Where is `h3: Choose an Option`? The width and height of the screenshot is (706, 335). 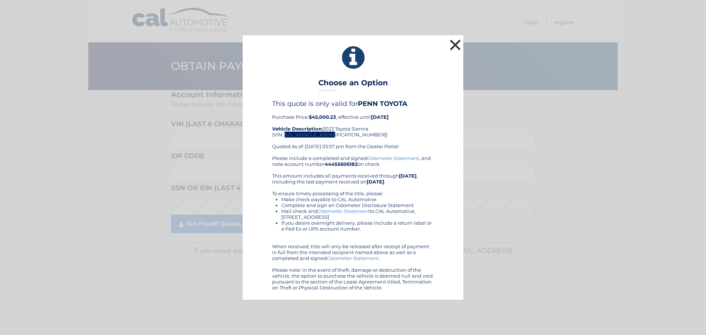 h3: Choose an Option is located at coordinates (353, 85).